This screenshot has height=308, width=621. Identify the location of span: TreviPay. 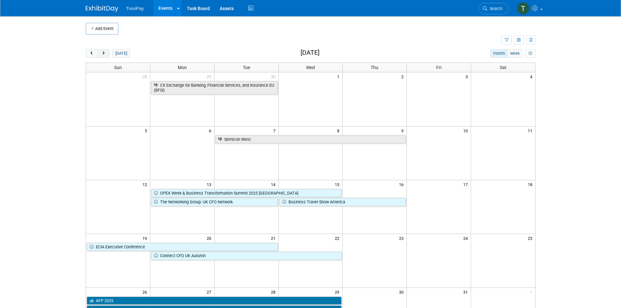
(135, 8).